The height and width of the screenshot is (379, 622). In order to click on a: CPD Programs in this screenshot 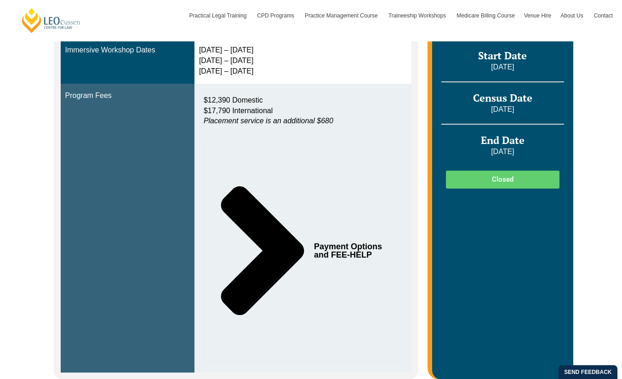, I will do `click(276, 16)`.